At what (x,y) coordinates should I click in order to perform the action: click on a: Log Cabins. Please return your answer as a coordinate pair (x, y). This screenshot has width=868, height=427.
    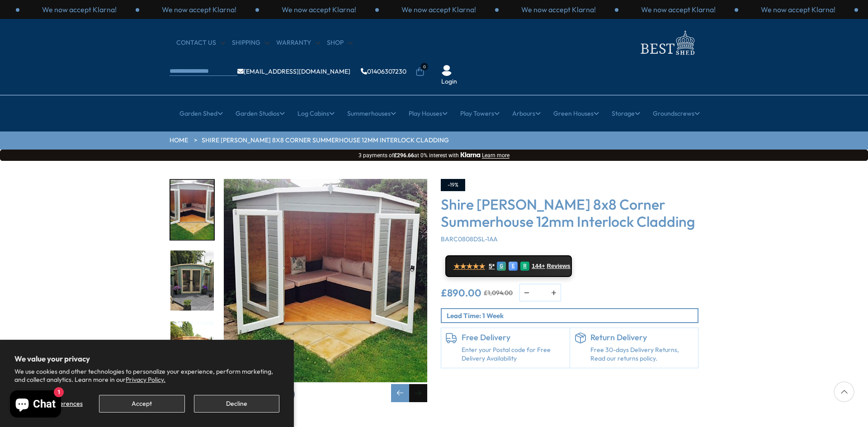
    Looking at the image, I should click on (316, 114).